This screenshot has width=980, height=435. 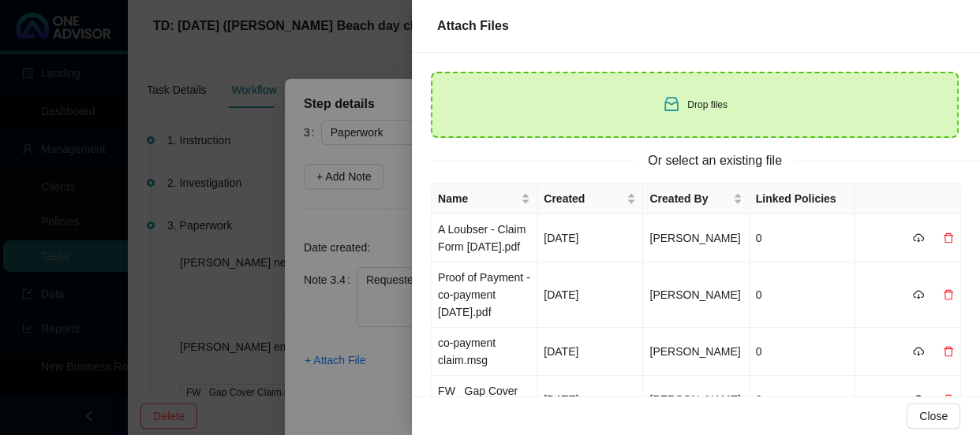 I want to click on span: inbox, so click(x=672, y=104).